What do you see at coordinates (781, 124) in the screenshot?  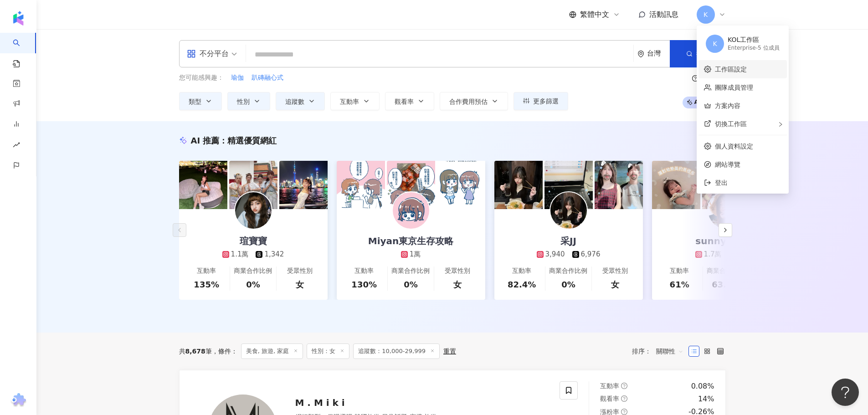 I see `span: right` at bounding box center [781, 124].